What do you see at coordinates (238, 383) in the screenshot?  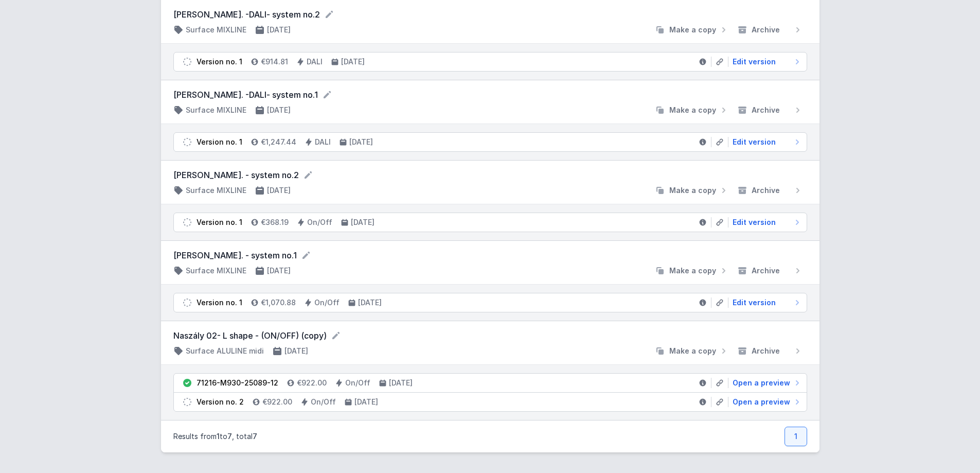 I see `div: 71216-M930-25089-12` at bounding box center [238, 383].